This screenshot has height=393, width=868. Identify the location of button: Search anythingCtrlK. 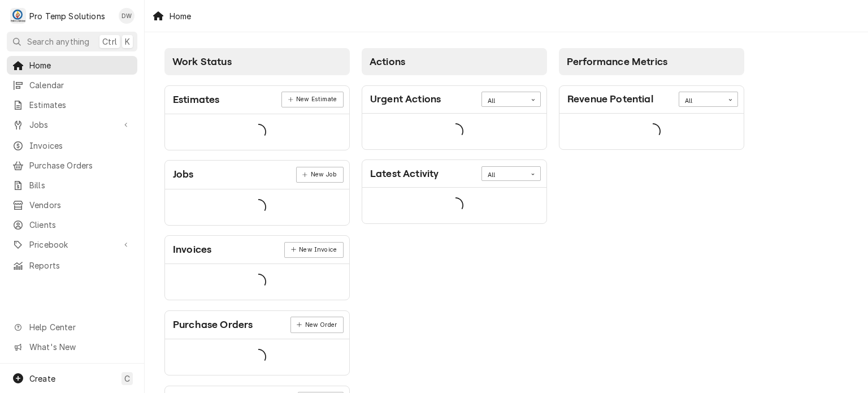
(72, 41).